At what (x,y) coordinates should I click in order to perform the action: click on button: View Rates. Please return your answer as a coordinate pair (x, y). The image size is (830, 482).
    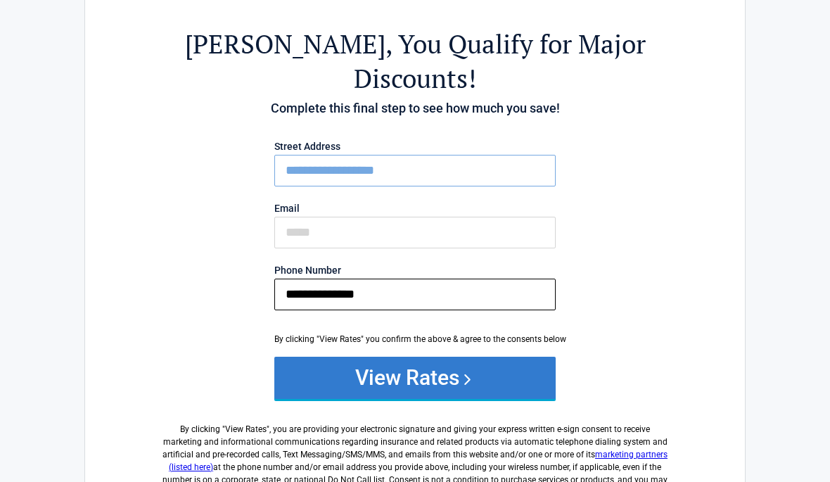
    Looking at the image, I should click on (415, 379).